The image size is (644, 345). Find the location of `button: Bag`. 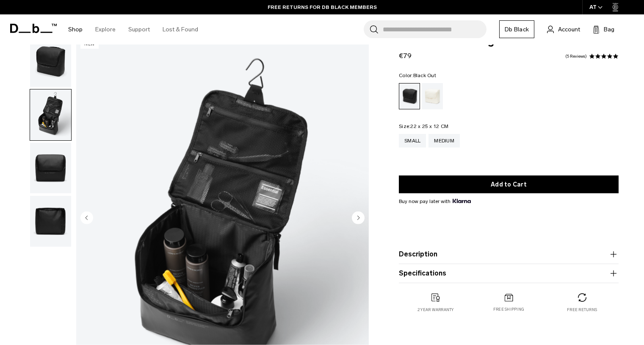

button: Bag is located at coordinates (604, 29).